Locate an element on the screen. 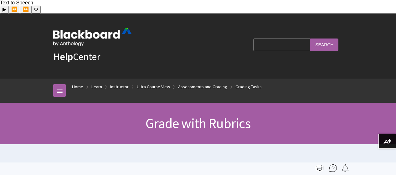 The height and width of the screenshot is (175, 396). span: Grade with Rubrics is located at coordinates (198, 123).